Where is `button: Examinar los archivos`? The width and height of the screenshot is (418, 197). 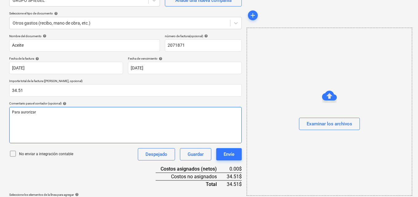
button: Examinar los archivos is located at coordinates (329, 124).